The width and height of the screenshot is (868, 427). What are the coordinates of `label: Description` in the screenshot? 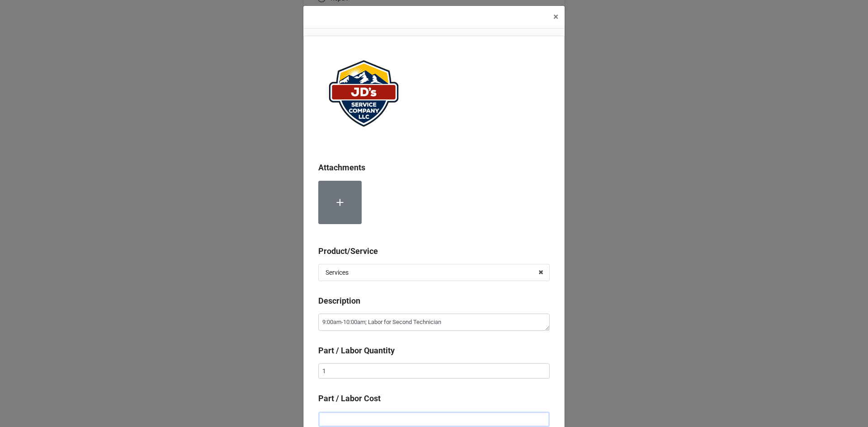 It's located at (339, 301).